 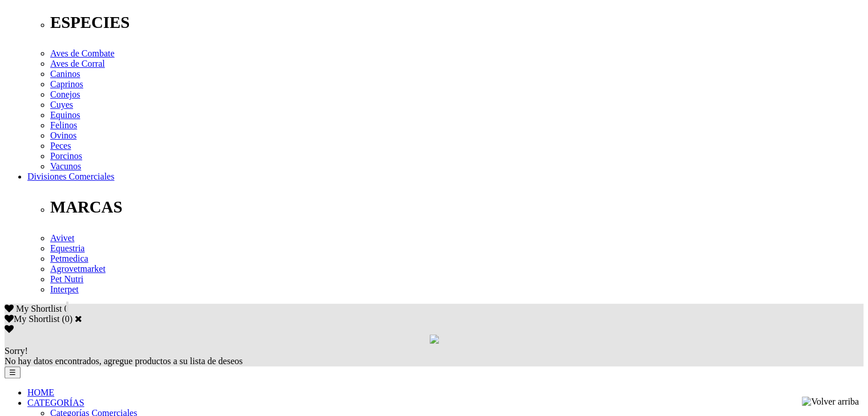 I want to click on a: Interpet, so click(x=65, y=289).